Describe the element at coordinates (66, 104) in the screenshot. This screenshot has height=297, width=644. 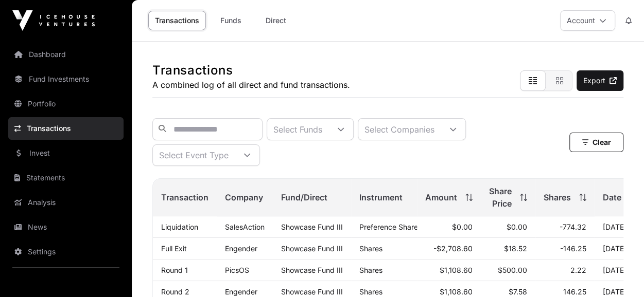
I see `a: Portfolio` at that location.